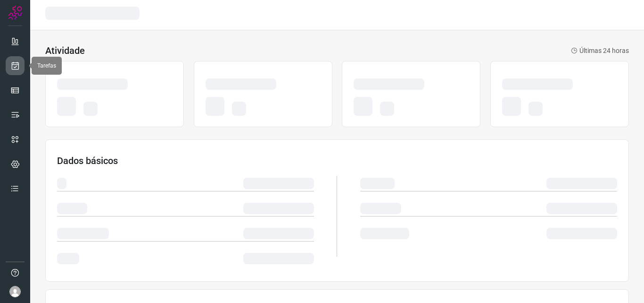 Image resolution: width=644 pixels, height=303 pixels. Describe the element at coordinates (15, 291) in the screenshot. I see `img: avatar-user-boy.jpg` at that location.